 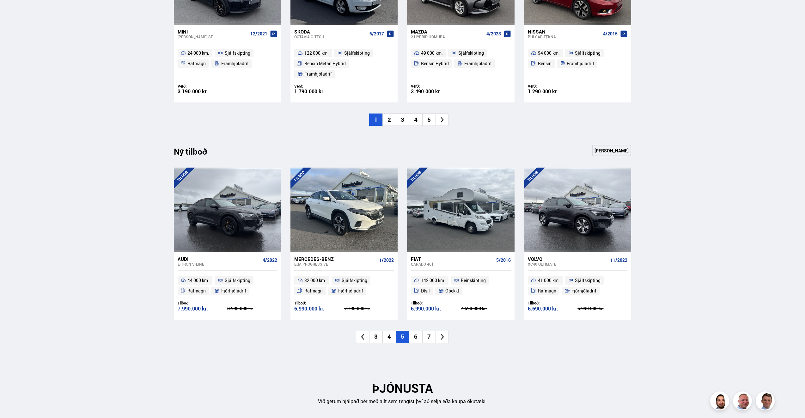 I want to click on span: 41 000 km., so click(x=549, y=280).